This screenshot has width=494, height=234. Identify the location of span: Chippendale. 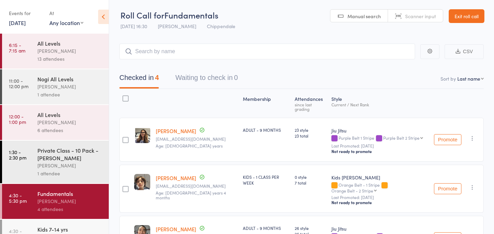
(221, 26).